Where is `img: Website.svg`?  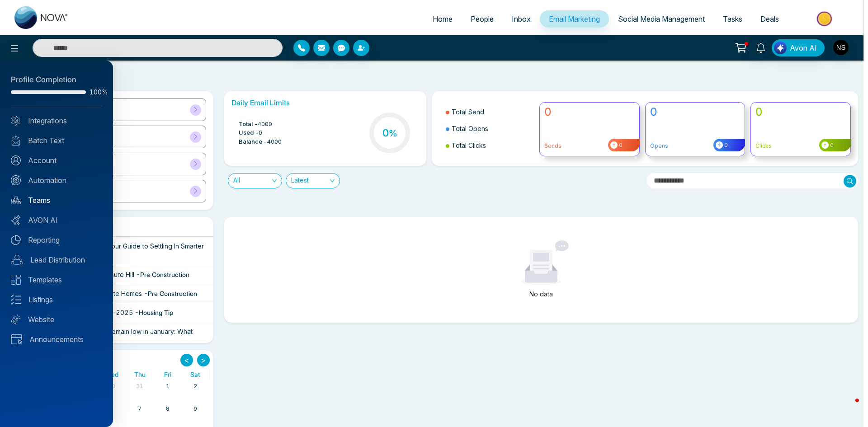
img: Website.svg is located at coordinates (16, 320).